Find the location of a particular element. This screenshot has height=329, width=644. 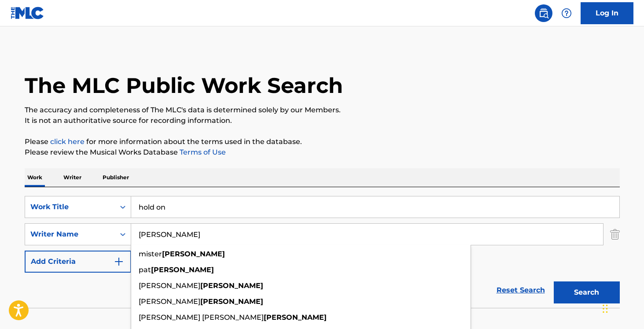

p: The accuracy and completeness of The MLC's data is determined solely by our Members. is located at coordinates (322, 110).